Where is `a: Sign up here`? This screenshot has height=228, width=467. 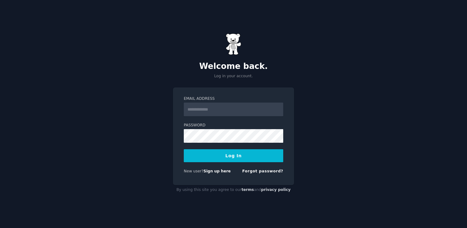 a: Sign up here is located at coordinates (217, 171).